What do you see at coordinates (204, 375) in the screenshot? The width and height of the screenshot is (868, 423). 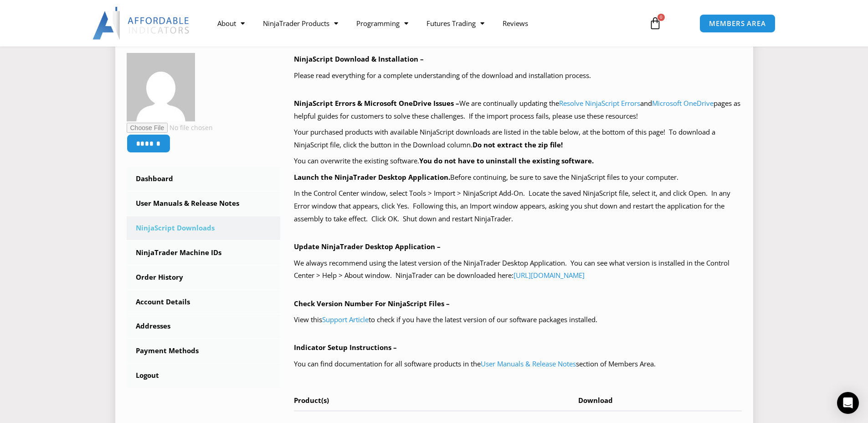 I see `a: Logout` at bounding box center [204, 375].